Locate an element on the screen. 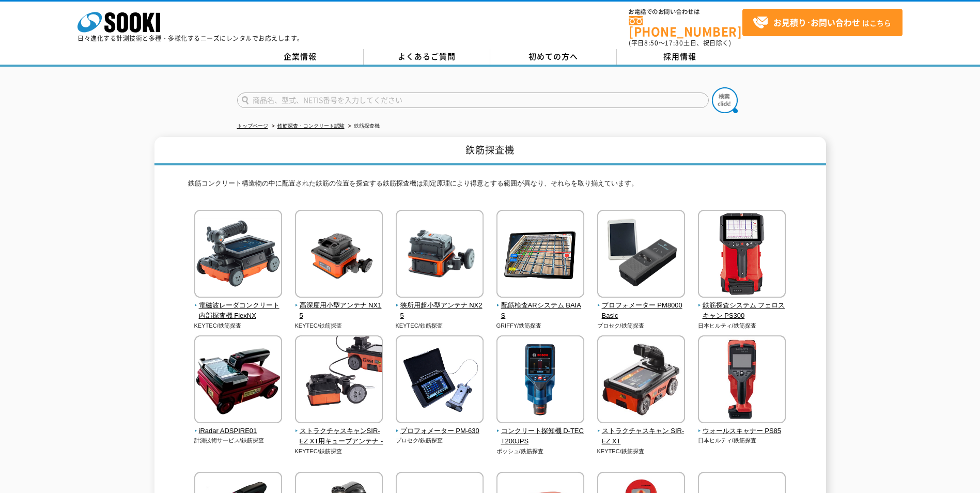 The height and width of the screenshot is (493, 980). span: 17:30 is located at coordinates (674, 43).